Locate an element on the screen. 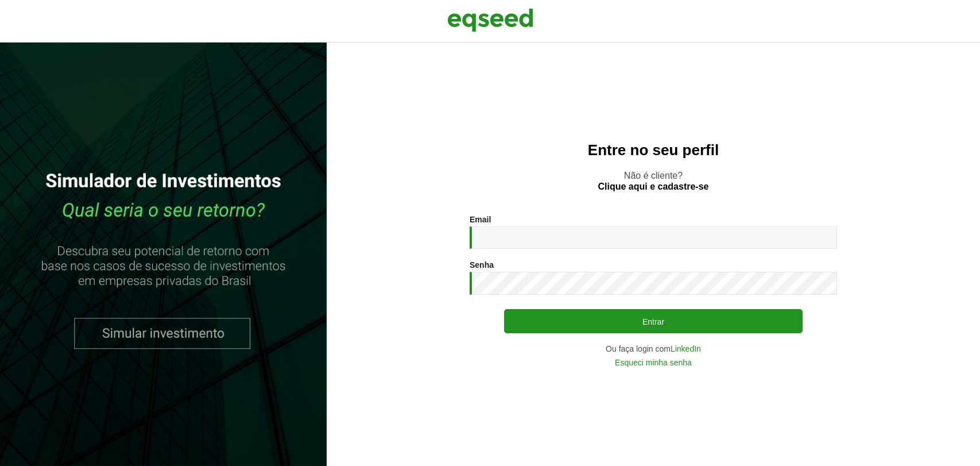  div: Ou faça login com is located at coordinates (654, 349).